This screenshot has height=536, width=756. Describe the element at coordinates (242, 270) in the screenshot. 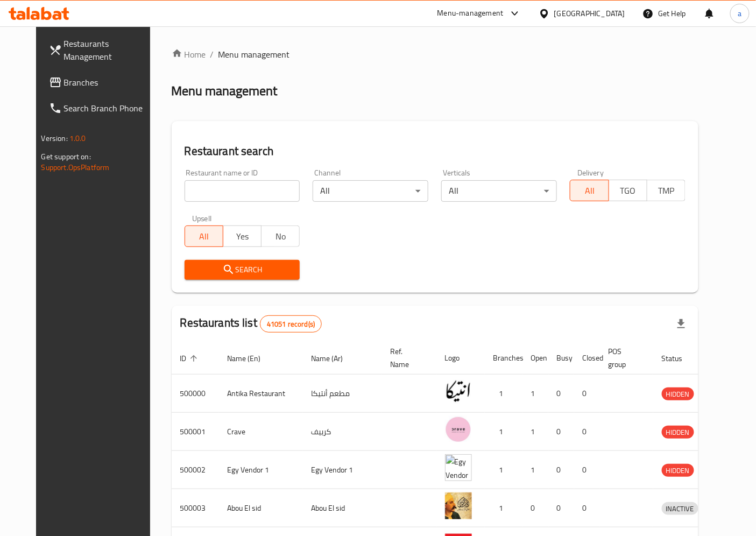

I see `span: Search` at that location.